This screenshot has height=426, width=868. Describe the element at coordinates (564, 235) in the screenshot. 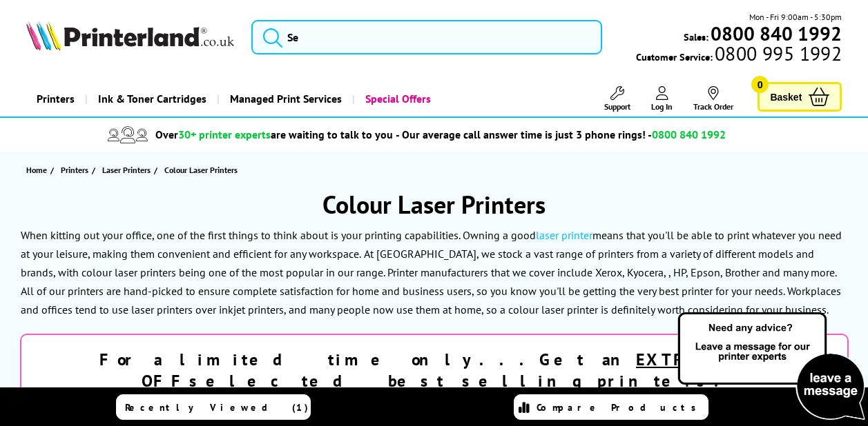

I see `a: laser printer` at that location.